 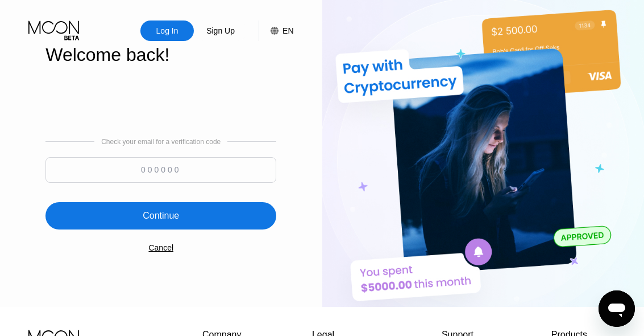 What do you see at coordinates (161, 55) in the screenshot?
I see `div: Welcome back!` at bounding box center [161, 55].